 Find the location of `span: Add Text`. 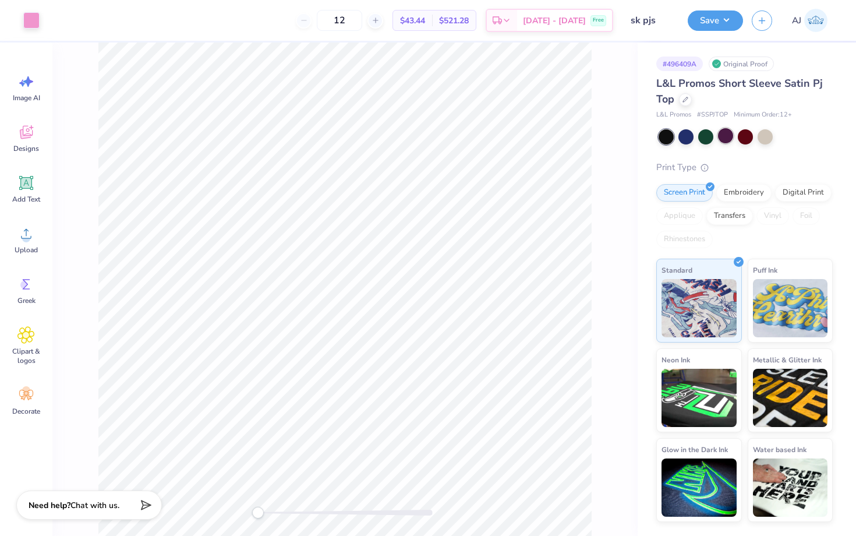

span: Add Text is located at coordinates (26, 199).